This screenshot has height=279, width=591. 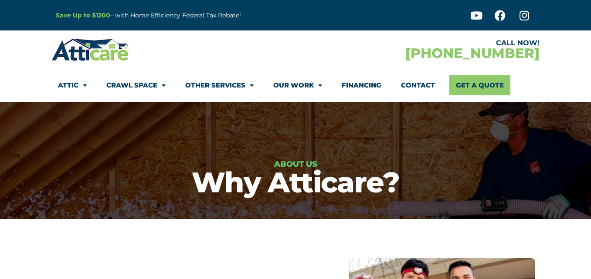 What do you see at coordinates (480, 85) in the screenshot?
I see `a: Get A Quote` at bounding box center [480, 85].